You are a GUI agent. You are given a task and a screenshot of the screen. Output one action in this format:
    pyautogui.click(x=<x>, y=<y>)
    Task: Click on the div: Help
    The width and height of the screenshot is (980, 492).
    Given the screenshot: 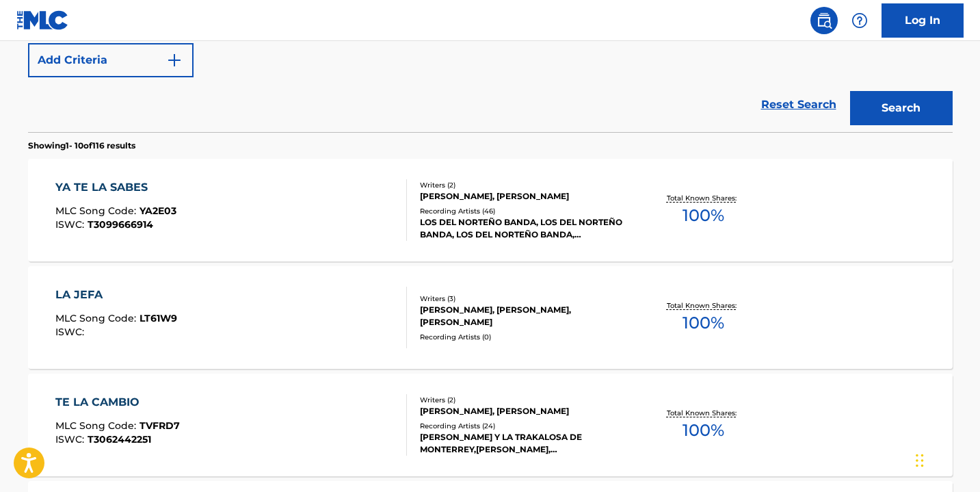 What is the action you would take?
    pyautogui.click(x=859, y=21)
    